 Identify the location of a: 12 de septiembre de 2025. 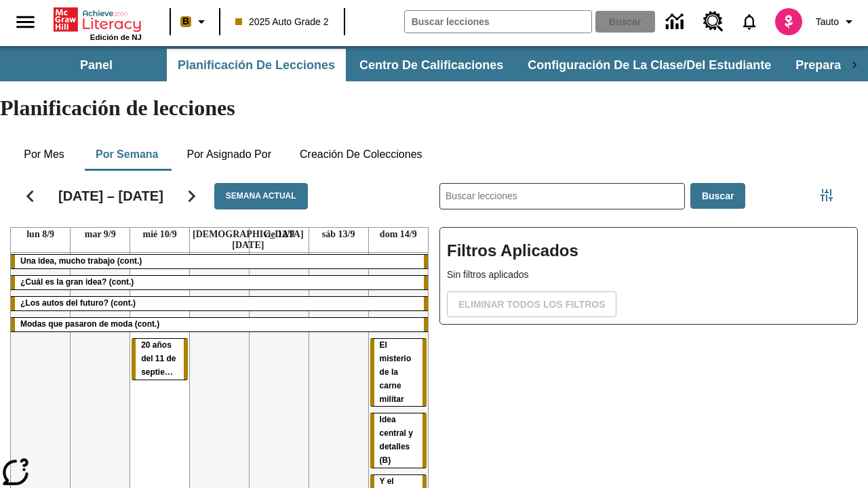
(280, 235).